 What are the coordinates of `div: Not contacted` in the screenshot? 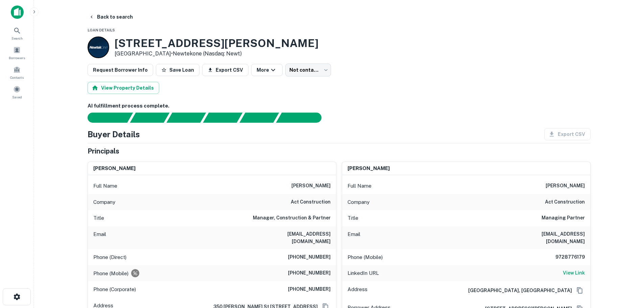 It's located at (308, 70).